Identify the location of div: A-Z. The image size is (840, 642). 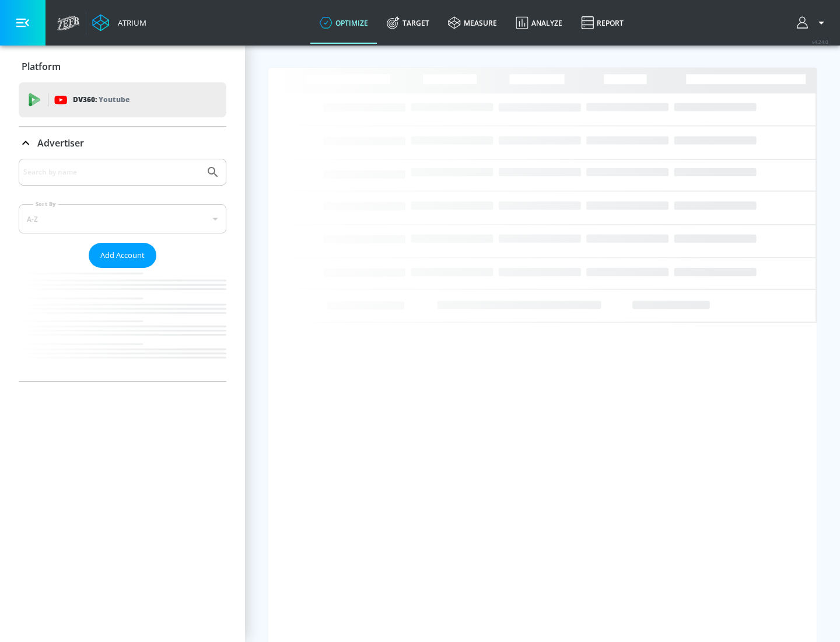
(123, 219).